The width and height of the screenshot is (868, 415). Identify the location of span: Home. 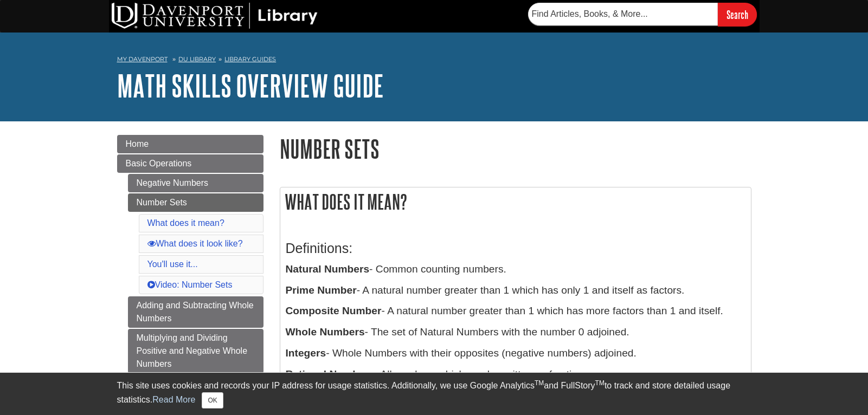
(137, 144).